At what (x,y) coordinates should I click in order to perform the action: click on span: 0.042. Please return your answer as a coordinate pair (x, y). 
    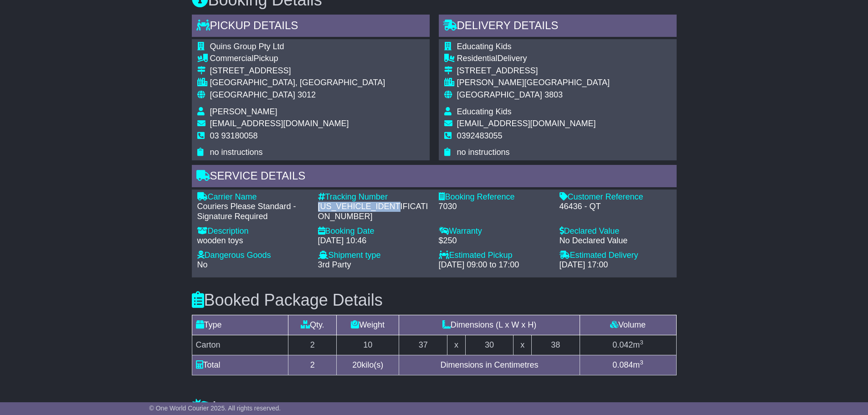
    Looking at the image, I should click on (622, 345).